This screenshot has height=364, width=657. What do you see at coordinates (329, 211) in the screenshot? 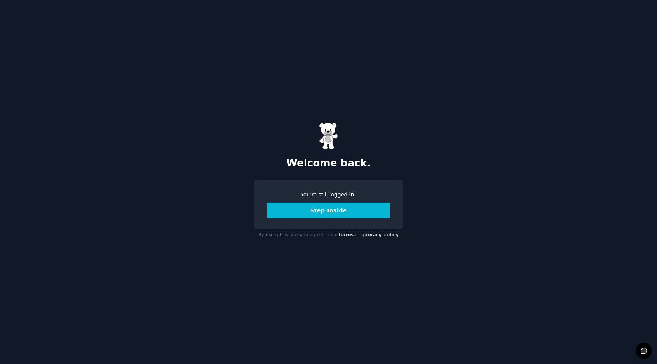
I see `button: Step Inside` at bounding box center [329, 211].